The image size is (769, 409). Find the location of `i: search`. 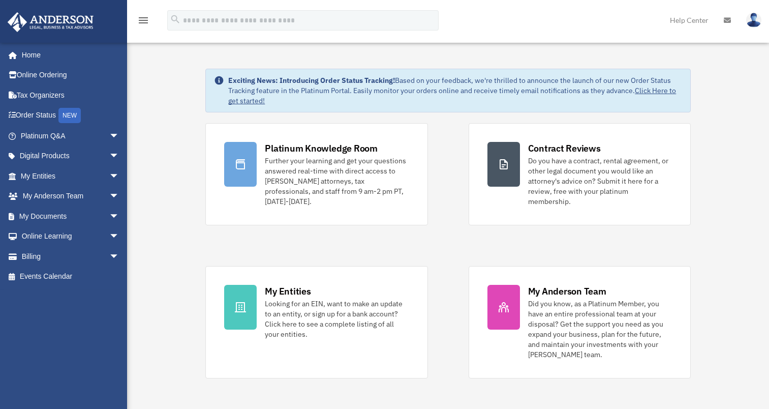

i: search is located at coordinates (175, 19).